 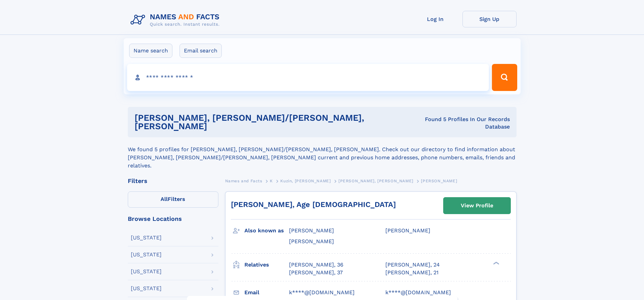 What do you see at coordinates (244, 181) in the screenshot?
I see `a: Names and Facts` at bounding box center [244, 181].